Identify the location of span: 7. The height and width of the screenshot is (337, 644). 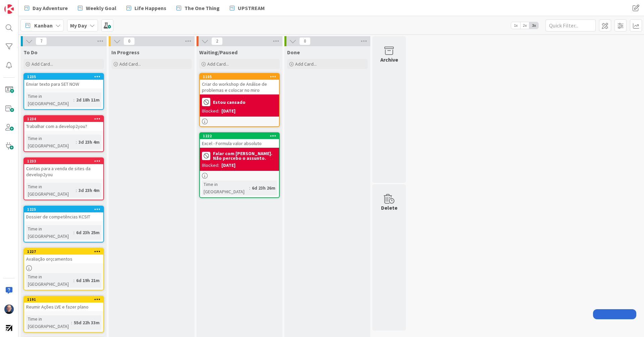
(41, 41).